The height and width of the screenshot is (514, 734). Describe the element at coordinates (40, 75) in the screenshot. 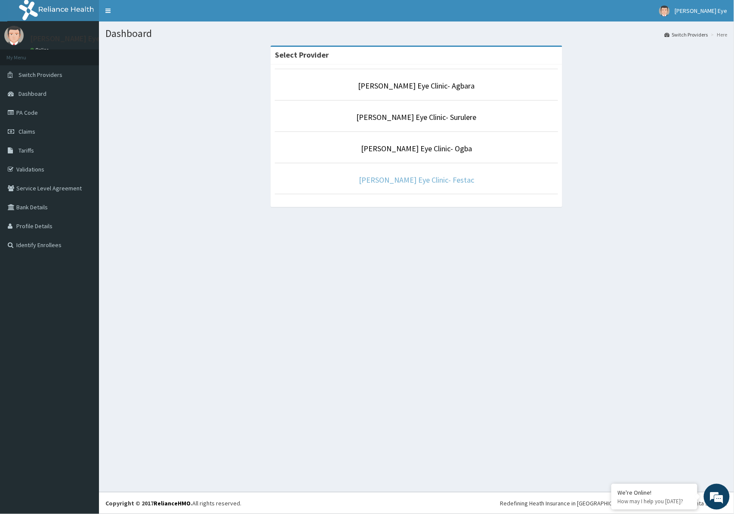

I see `span: Switch Providers` at that location.